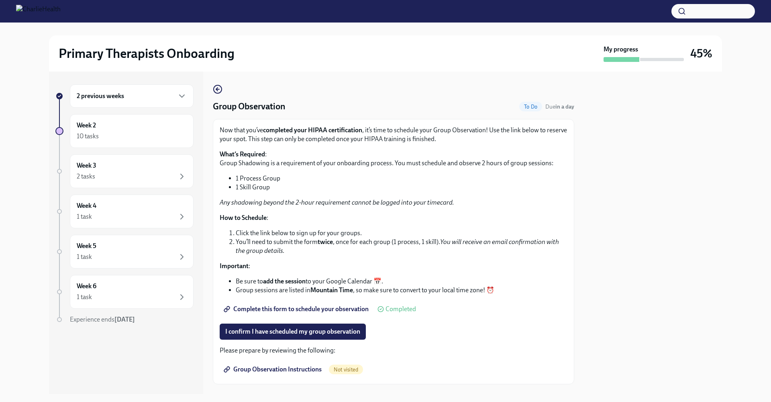 The width and height of the screenshot is (771, 402). I want to click on li: 1 Process Group, so click(402, 178).